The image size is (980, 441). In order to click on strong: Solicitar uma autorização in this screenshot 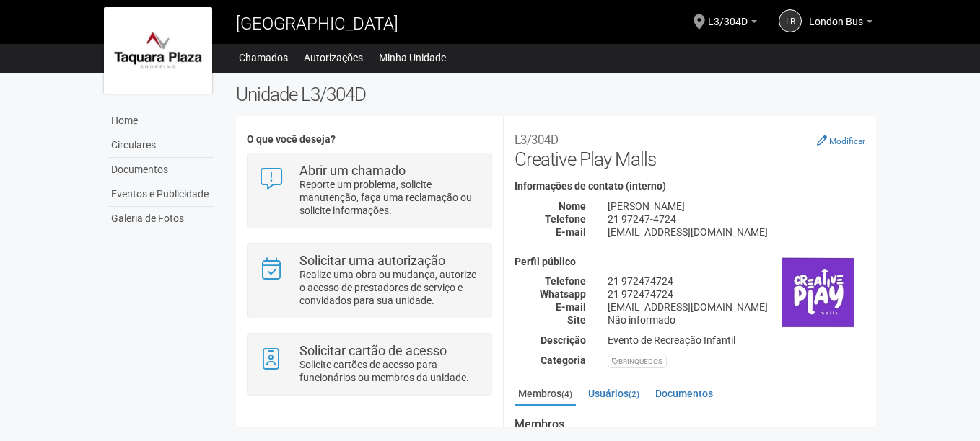, I will do `click(372, 260)`.